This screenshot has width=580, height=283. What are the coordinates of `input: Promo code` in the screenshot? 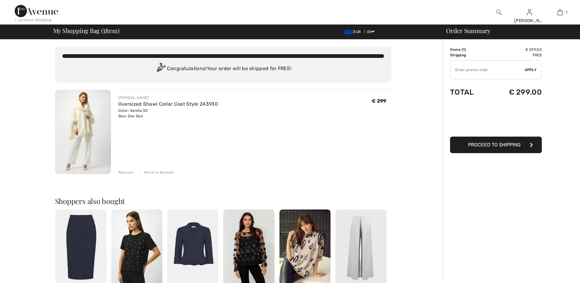 It's located at (487, 70).